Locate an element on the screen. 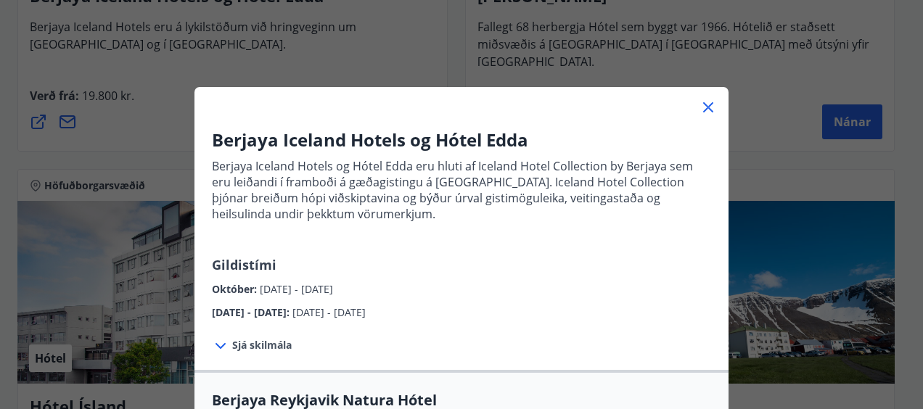  span: Sjá skilmála is located at coordinates (262, 345).